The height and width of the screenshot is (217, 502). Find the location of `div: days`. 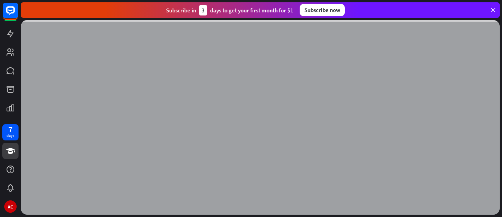

div: days is located at coordinates (10, 136).